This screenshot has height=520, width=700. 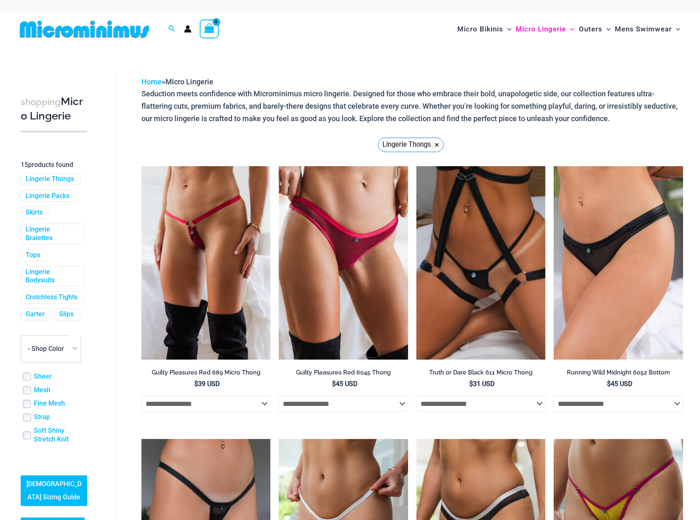 What do you see at coordinates (411, 145) in the screenshot?
I see `a: Lingerie Thongs ×` at bounding box center [411, 145].